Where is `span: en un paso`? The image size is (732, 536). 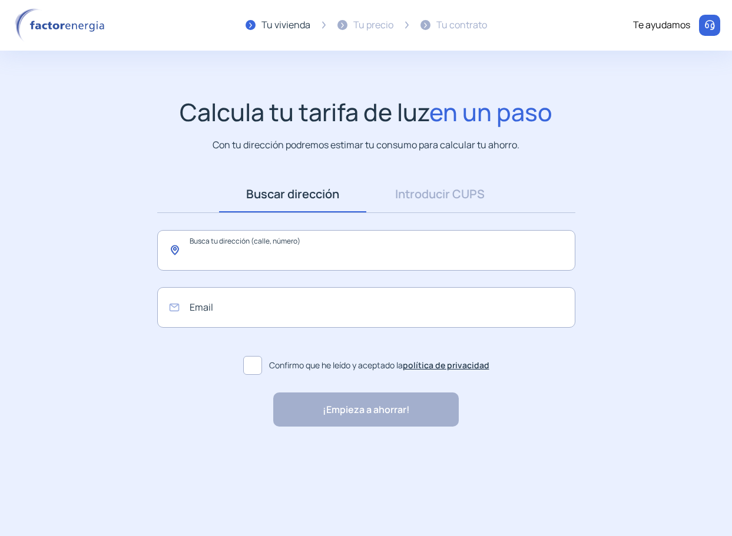 span: en un paso is located at coordinates (490, 112).